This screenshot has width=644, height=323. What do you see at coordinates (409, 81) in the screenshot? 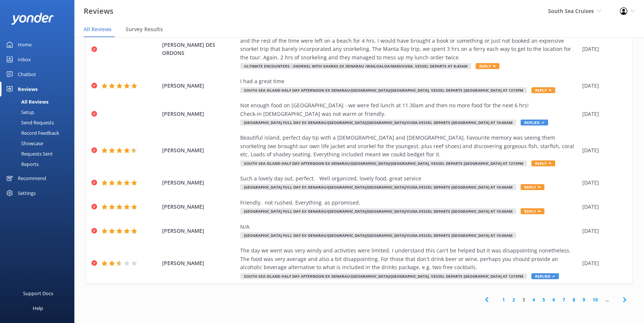
I see `div: I had a great time` at bounding box center [409, 81].